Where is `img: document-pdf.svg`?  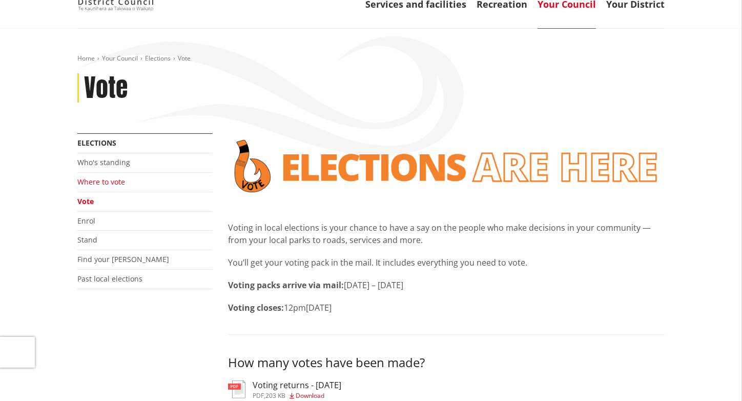 img: document-pdf.svg is located at coordinates (237, 389).